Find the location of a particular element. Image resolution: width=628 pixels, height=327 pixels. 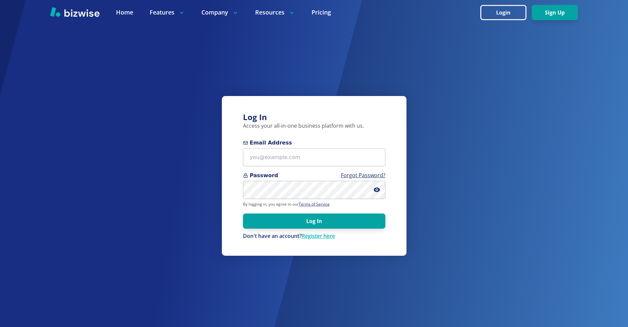

p: Don't have an account? is located at coordinates (314, 236).